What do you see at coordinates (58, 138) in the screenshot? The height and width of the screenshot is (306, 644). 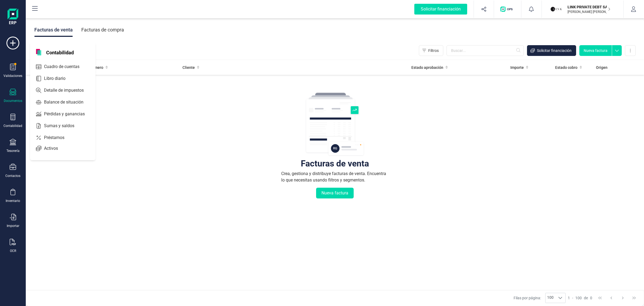 I see `span: Préstamos` at bounding box center [58, 138].